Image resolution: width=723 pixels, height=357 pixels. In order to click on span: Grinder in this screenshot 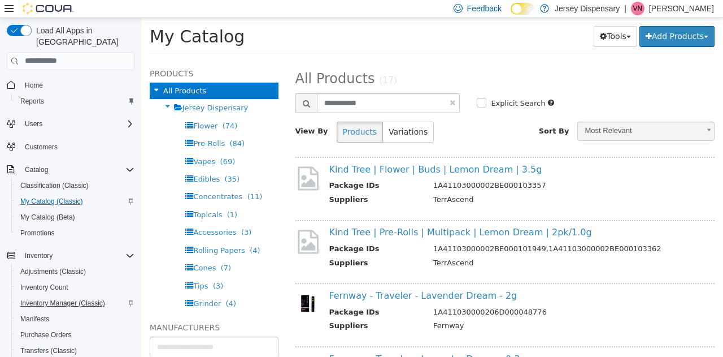, I will do `click(66, 285)`.